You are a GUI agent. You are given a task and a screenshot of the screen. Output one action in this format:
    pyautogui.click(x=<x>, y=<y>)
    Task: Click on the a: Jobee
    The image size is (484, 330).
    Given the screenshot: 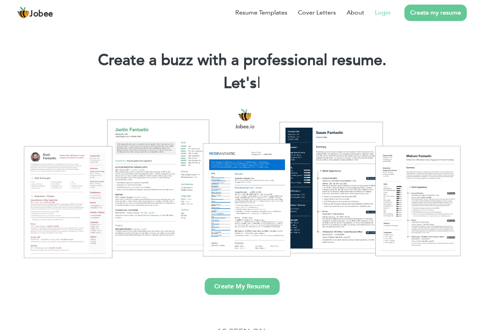 What is the action you would take?
    pyautogui.click(x=35, y=13)
    